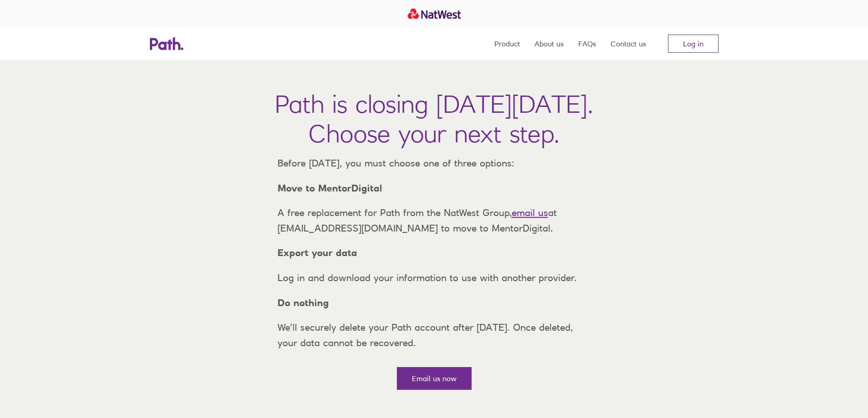 This screenshot has width=868, height=418. Describe the element at coordinates (693, 44) in the screenshot. I see `a: Log in` at that location.